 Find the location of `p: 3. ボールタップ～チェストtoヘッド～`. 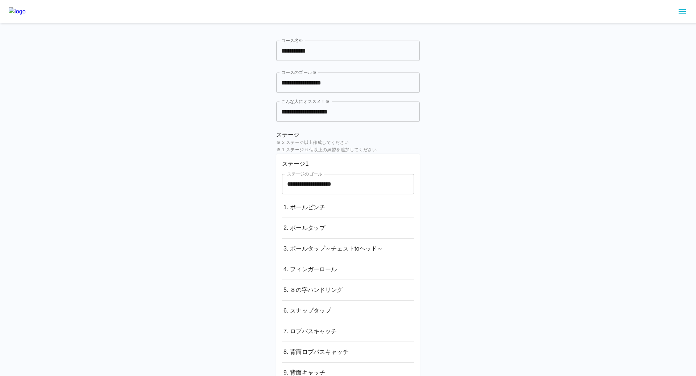

p: 3. ボールタップ～チェストtoヘッド～ is located at coordinates (333, 249).